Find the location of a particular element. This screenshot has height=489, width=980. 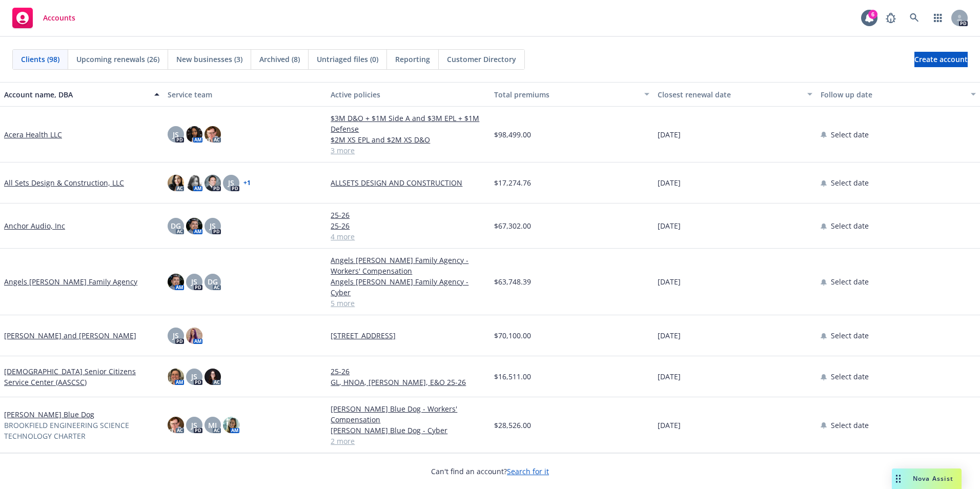

button: Closest renewal date is located at coordinates (735, 94).